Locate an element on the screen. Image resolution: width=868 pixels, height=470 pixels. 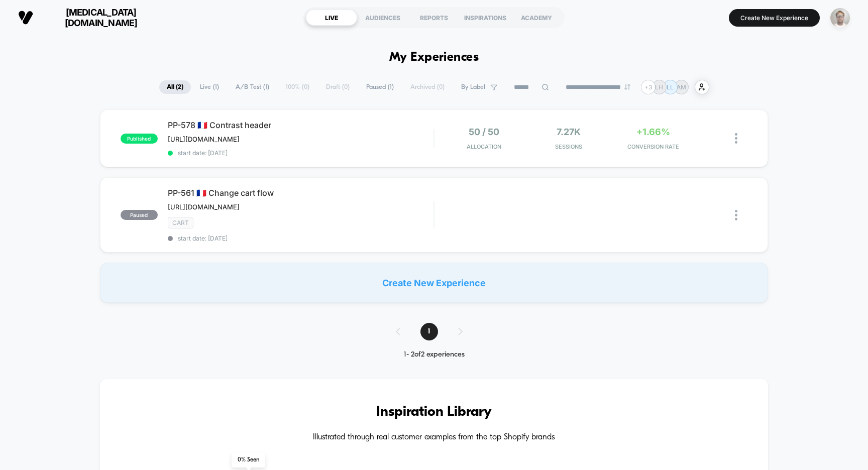
span: A/B Test ( 1 ) is located at coordinates (252, 87).